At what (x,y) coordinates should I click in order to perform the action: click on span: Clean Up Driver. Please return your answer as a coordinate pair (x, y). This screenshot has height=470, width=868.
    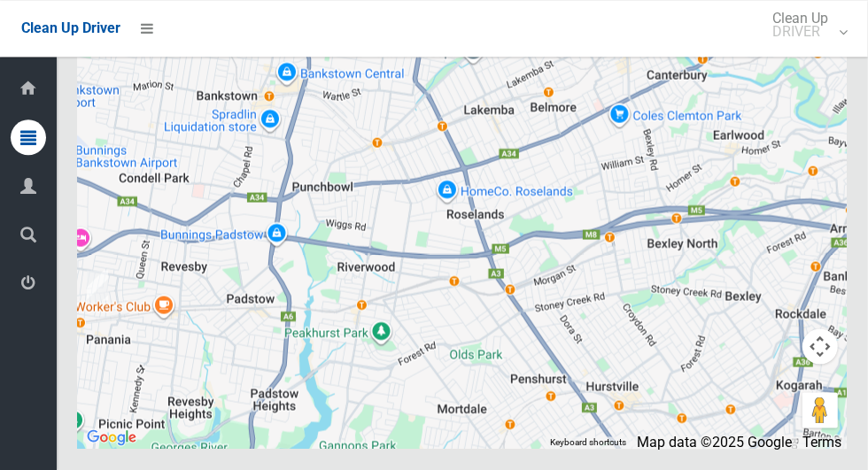
    Looking at the image, I should click on (71, 28).